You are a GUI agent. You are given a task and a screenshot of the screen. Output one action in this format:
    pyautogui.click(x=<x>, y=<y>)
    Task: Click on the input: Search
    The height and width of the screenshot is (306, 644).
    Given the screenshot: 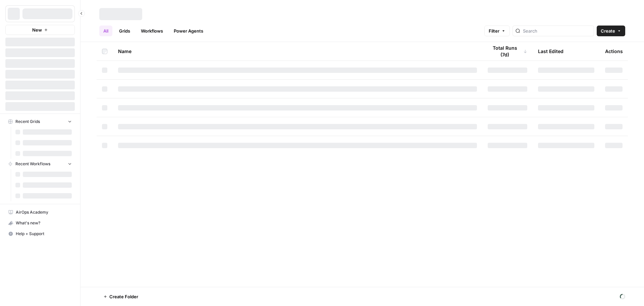 What is the action you would take?
    pyautogui.click(x=557, y=31)
    